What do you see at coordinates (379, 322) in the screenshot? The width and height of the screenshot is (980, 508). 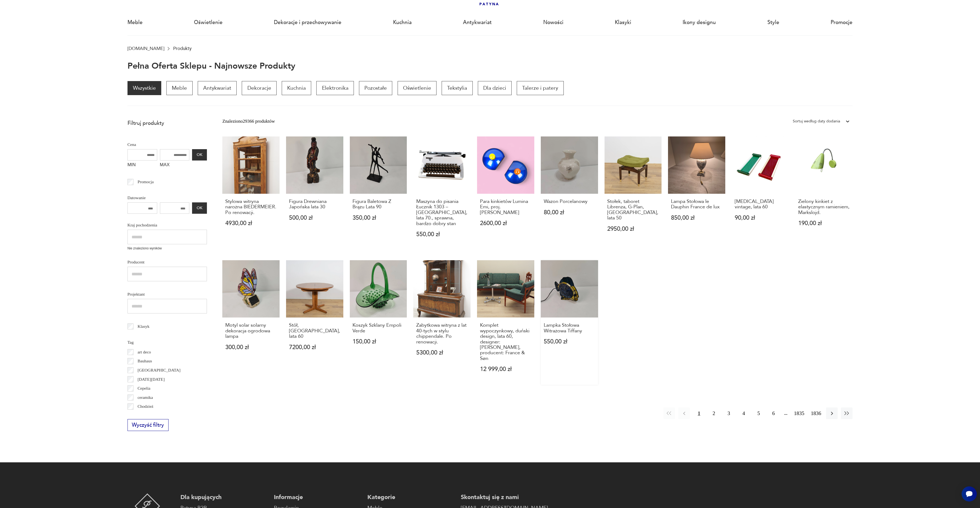 I see `a: Koszyk Szklany Empoli VerdeKoszyk Szklany Empoli Verde150,00 zł` at bounding box center [379, 322].